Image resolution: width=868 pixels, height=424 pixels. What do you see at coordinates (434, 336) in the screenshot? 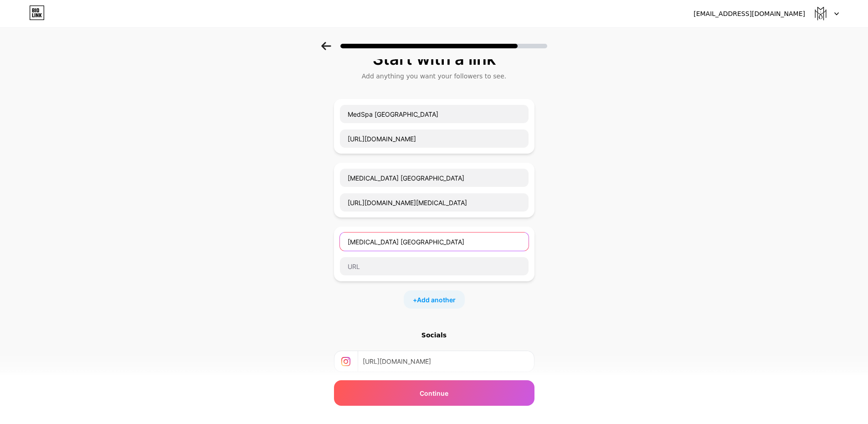
I see `div: Socials` at bounding box center [434, 336].